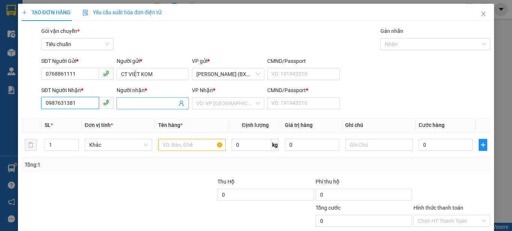  I want to click on input: 0, so click(312, 145).